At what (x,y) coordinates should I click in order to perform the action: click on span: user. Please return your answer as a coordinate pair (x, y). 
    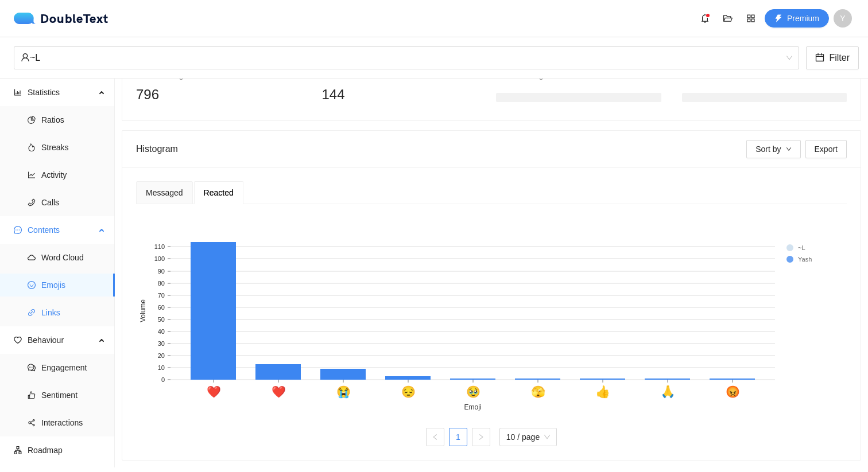
    Looking at the image, I should click on (26, 57).